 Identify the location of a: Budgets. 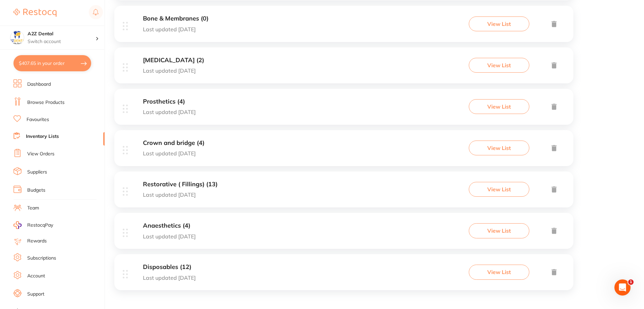
(37, 190).